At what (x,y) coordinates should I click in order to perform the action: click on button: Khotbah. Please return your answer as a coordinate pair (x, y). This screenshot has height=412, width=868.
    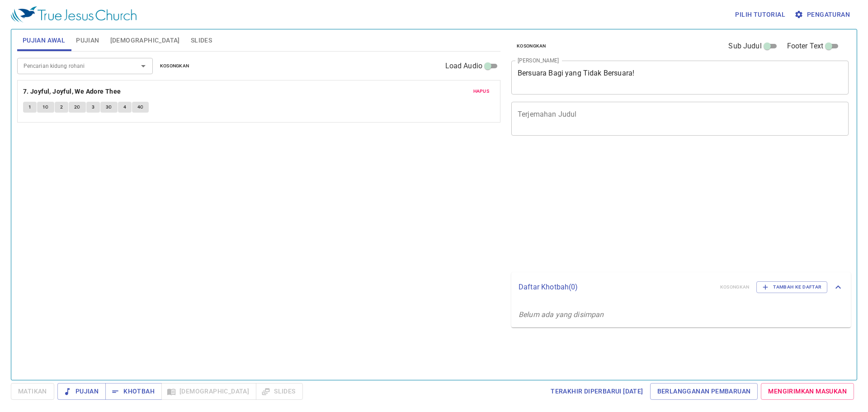
    Looking at the image, I should click on (133, 391).